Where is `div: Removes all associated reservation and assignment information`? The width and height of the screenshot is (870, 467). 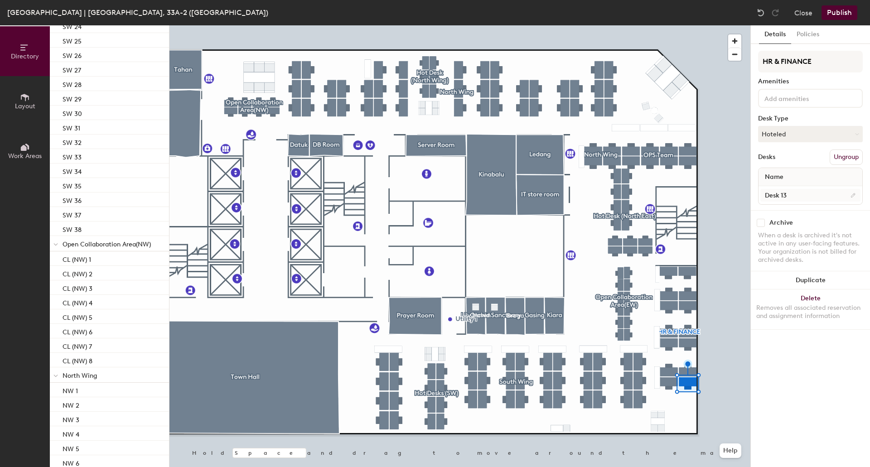 div: Removes all associated reservation and assignment information is located at coordinates (810, 312).